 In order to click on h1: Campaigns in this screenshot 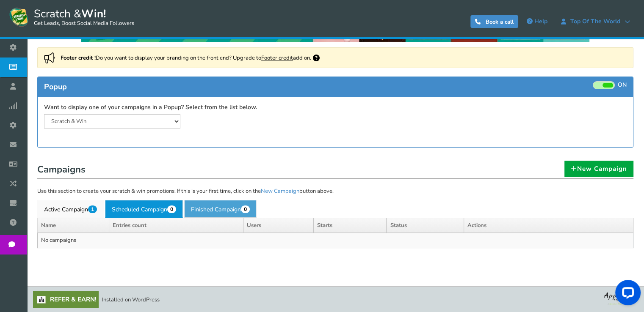, I will do `click(335, 170)`.